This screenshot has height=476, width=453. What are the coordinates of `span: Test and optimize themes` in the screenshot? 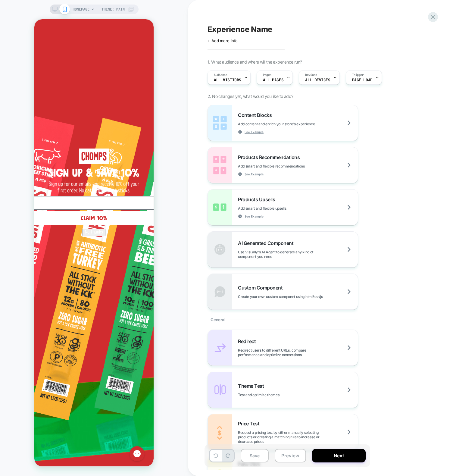 It's located at (273, 395).